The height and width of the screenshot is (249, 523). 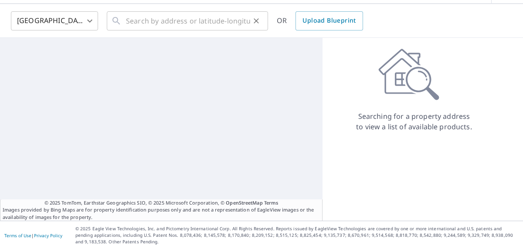 I want to click on span: Upload Blueprint, so click(x=329, y=20).